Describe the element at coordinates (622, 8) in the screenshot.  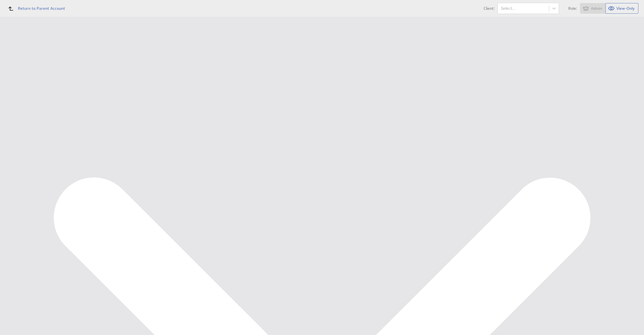
I see `button: View as View-Only` at that location.